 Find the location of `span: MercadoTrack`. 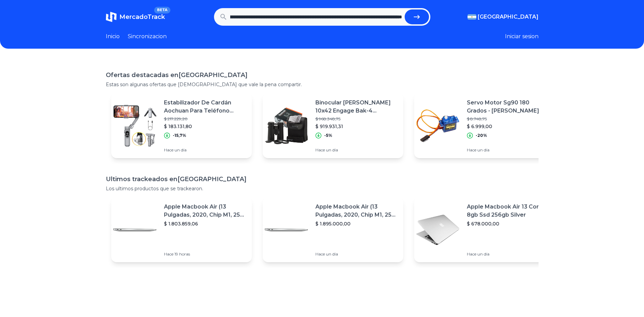

span: MercadoTrack is located at coordinates (142, 17).